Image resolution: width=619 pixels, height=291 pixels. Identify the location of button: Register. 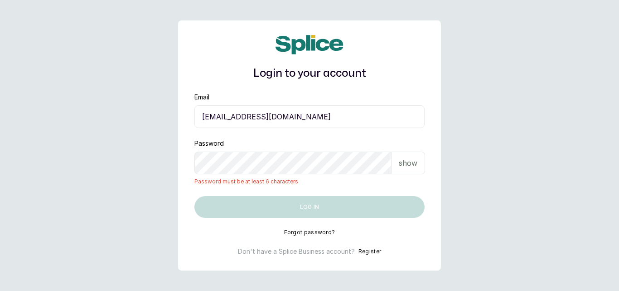
(370, 251).